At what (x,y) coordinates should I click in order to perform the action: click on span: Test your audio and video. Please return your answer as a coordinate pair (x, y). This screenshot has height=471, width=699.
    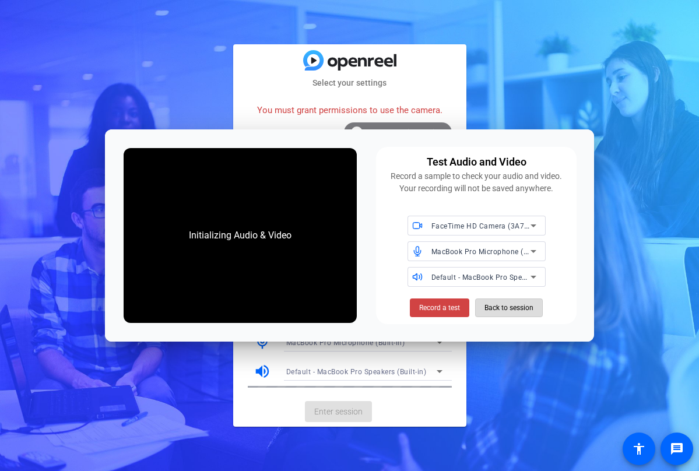
    Looking at the image, I should click on (405, 132).